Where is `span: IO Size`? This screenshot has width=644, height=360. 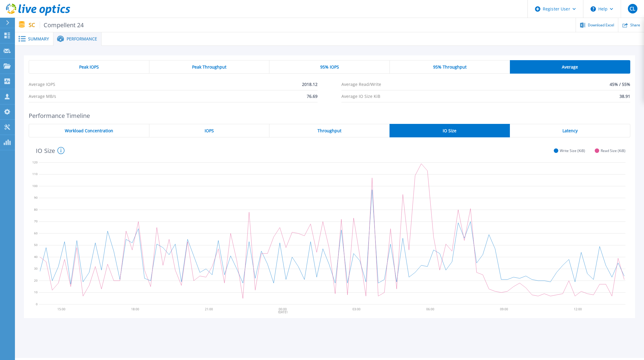 span: IO Size is located at coordinates (449, 130).